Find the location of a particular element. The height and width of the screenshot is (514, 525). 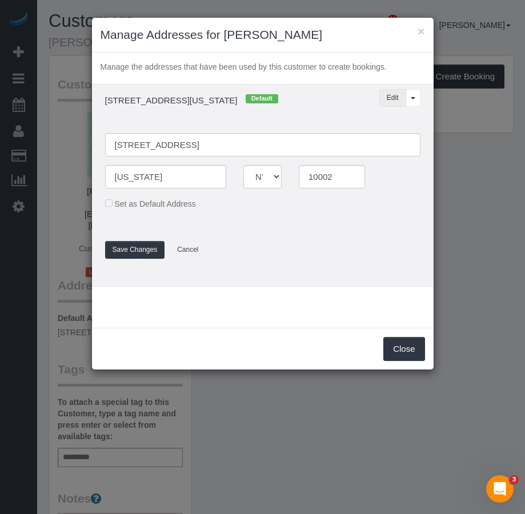

input: Address is located at coordinates (263, 145).